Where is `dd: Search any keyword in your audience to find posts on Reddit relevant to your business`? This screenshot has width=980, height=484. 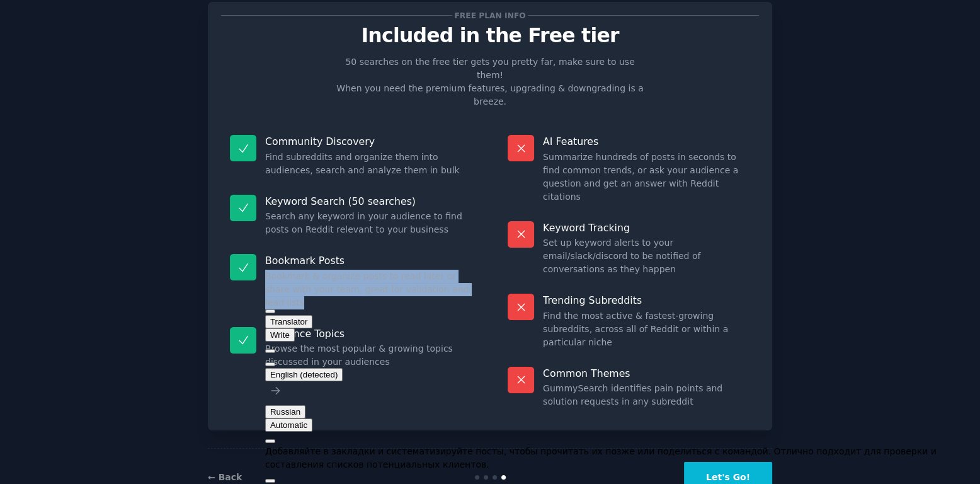
dd: Search any keyword in your audience to find posts on Reddit relevant to your business is located at coordinates (369, 223).